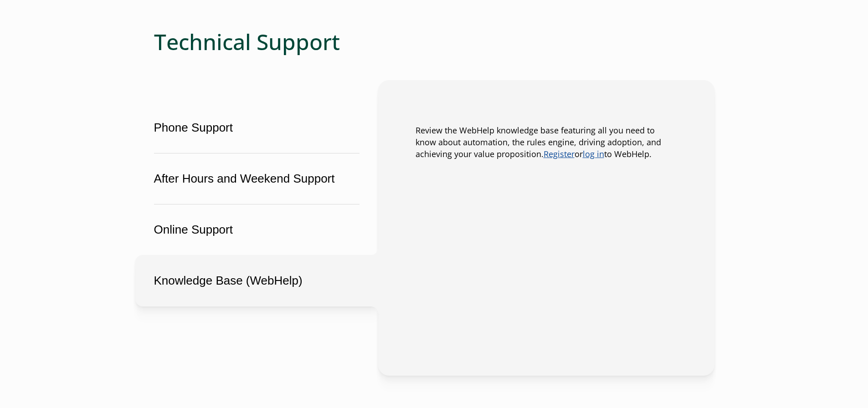 The width and height of the screenshot is (868, 408). What do you see at coordinates (546, 143) in the screenshot?
I see `p: Review the WebHelp knowledge base featuring all you need to know about automation, the rules engi...` at bounding box center [546, 143].